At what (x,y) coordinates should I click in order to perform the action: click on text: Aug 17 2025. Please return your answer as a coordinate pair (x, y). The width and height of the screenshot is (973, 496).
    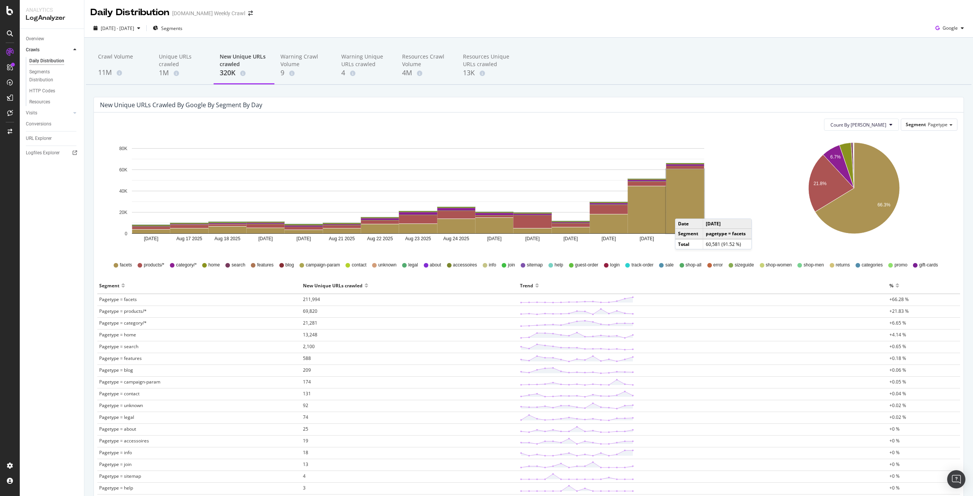
    Looking at the image, I should click on (189, 239).